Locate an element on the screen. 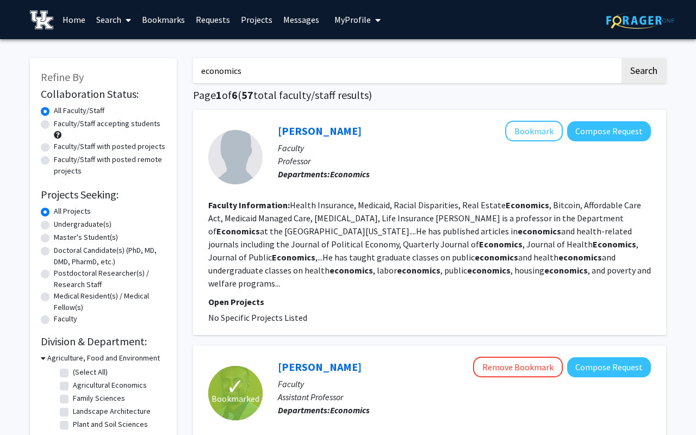 The height and width of the screenshot is (435, 696). label: Faculty/Staff accepting students is located at coordinates (107, 123).